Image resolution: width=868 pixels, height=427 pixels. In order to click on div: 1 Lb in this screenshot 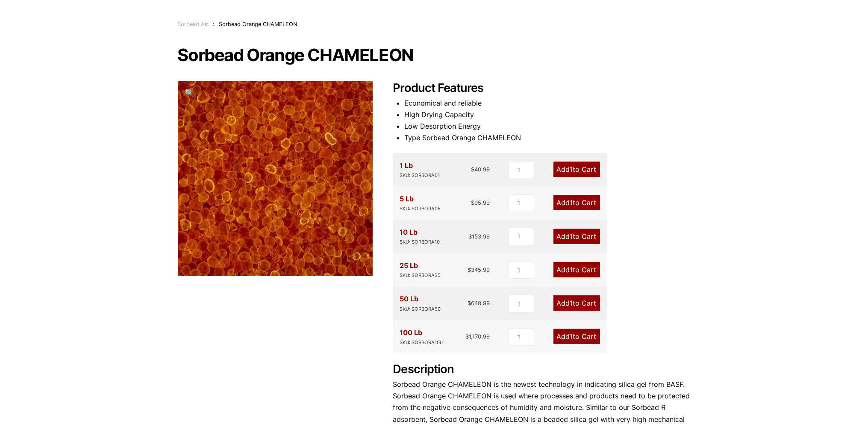, I will do `click(420, 170)`.